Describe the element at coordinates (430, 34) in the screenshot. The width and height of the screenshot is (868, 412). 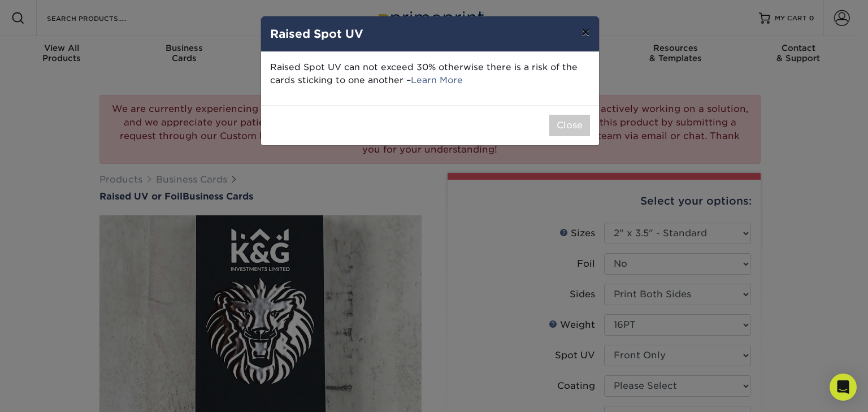
I see `h4: Raised Spot UV` at that location.